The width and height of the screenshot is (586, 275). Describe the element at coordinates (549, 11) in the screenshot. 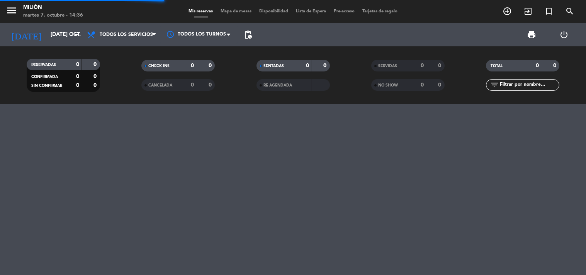

I see `i: turned_in_not` at that location.